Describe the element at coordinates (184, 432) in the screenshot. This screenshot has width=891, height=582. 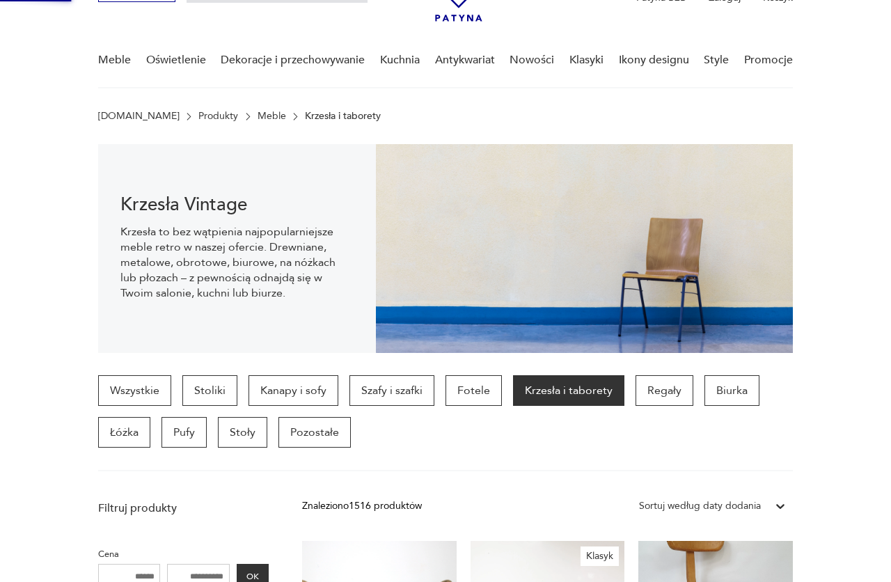
I see `p: Pufy` at that location.